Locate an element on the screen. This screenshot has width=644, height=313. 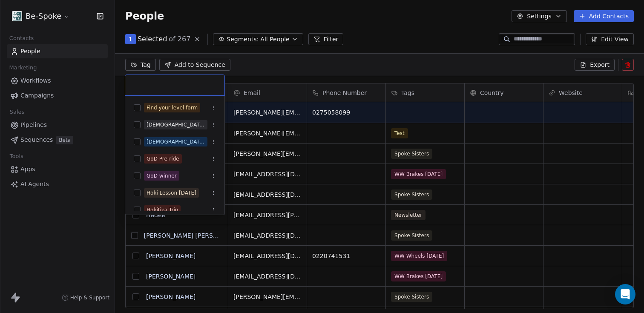
div: GoD Pre-ride is located at coordinates (163, 159).